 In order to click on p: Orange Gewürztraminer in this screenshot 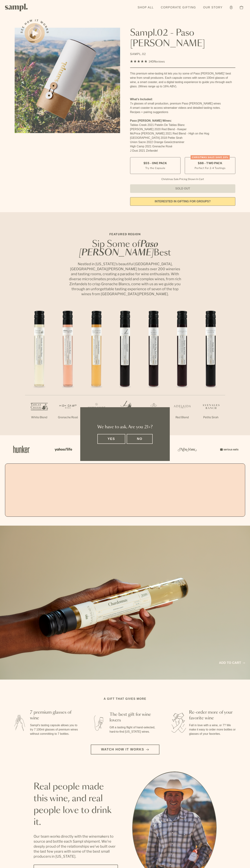, I will do `click(97, 419)`.